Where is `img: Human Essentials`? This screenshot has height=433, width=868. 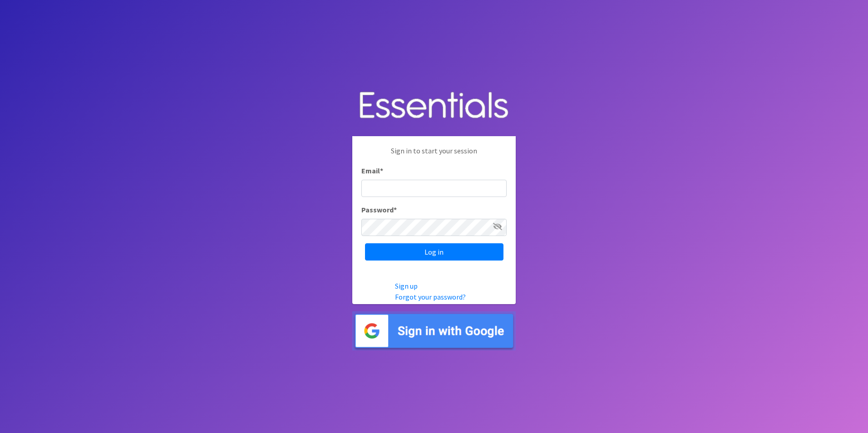 img: Human Essentials is located at coordinates (434, 106).